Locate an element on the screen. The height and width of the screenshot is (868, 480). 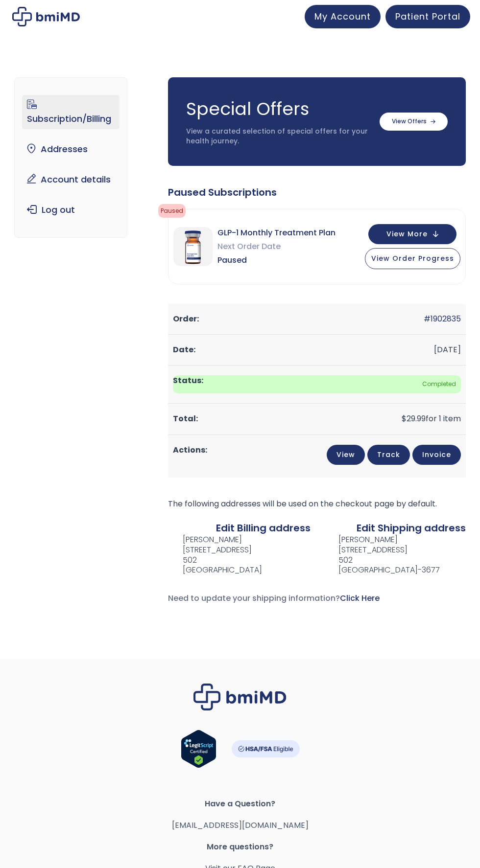
button: View More is located at coordinates (413, 234).